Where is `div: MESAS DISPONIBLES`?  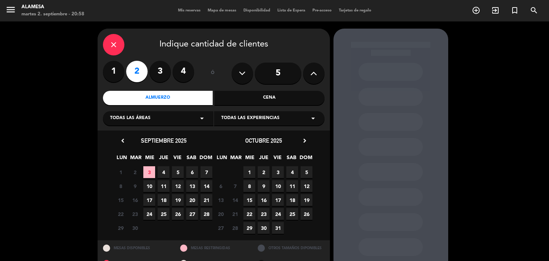 div: MESAS DISPONIBLES is located at coordinates (136, 248).